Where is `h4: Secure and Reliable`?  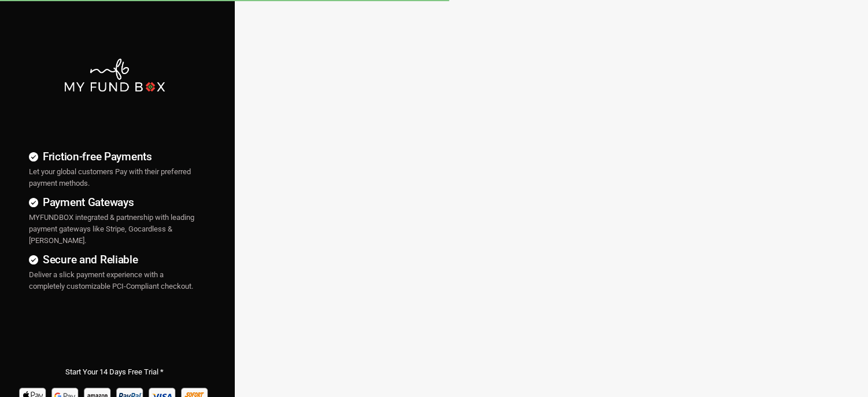 h4: Secure and Reliable is located at coordinates (115, 259).